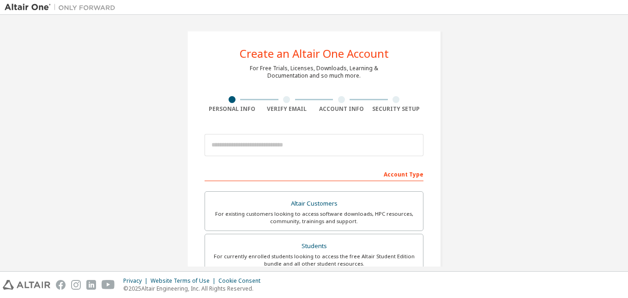  What do you see at coordinates (60, 284) in the screenshot?
I see `img: facebook.svg` at bounding box center [60, 284].